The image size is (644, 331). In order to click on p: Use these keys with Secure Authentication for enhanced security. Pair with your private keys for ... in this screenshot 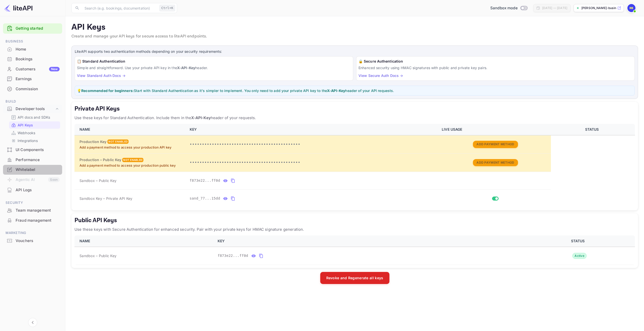, I will do `click(355, 230)`.